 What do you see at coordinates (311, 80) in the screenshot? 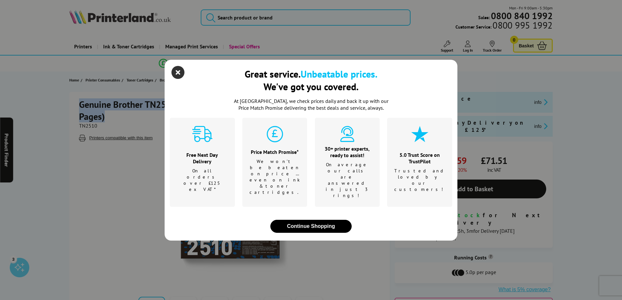
I see `div: Great service. We've got you covered.` at bounding box center [311, 80].